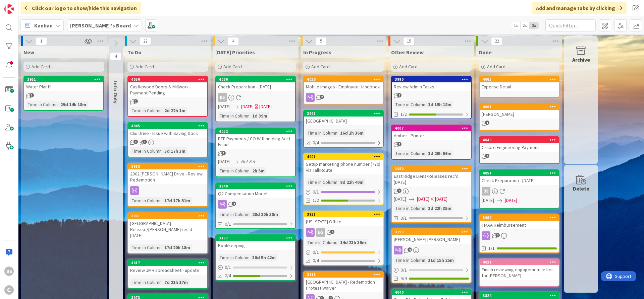  I want to click on div: 1d 22h 35m, so click(440, 208).